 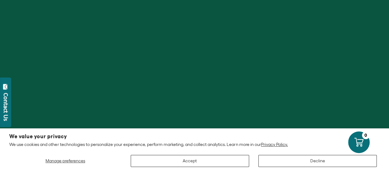 I want to click on p: We use cookies and other technologies to personalize your experience, perform marketing, and coll..., so click(x=194, y=144).